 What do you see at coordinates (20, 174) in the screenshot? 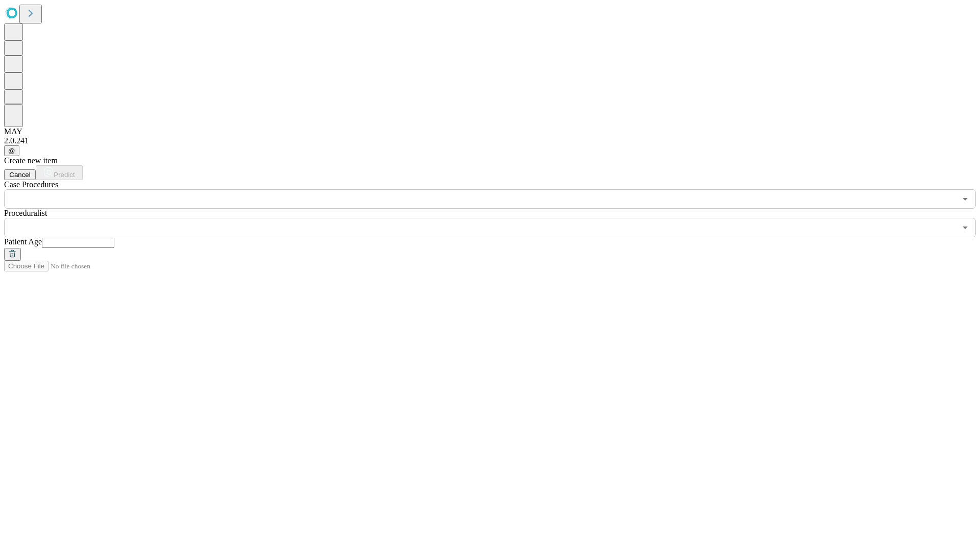
I see `button: Cancel` at bounding box center [20, 174].